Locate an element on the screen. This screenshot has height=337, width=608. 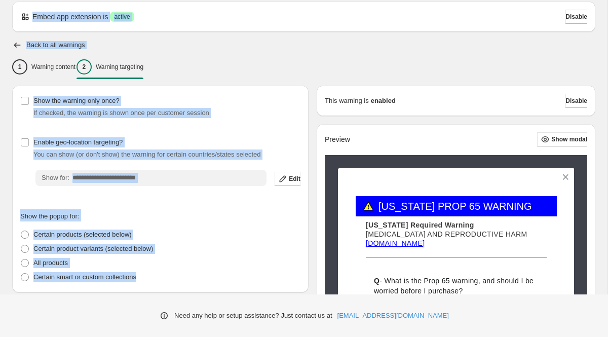
button: 1Warning content is located at coordinates (44, 67).